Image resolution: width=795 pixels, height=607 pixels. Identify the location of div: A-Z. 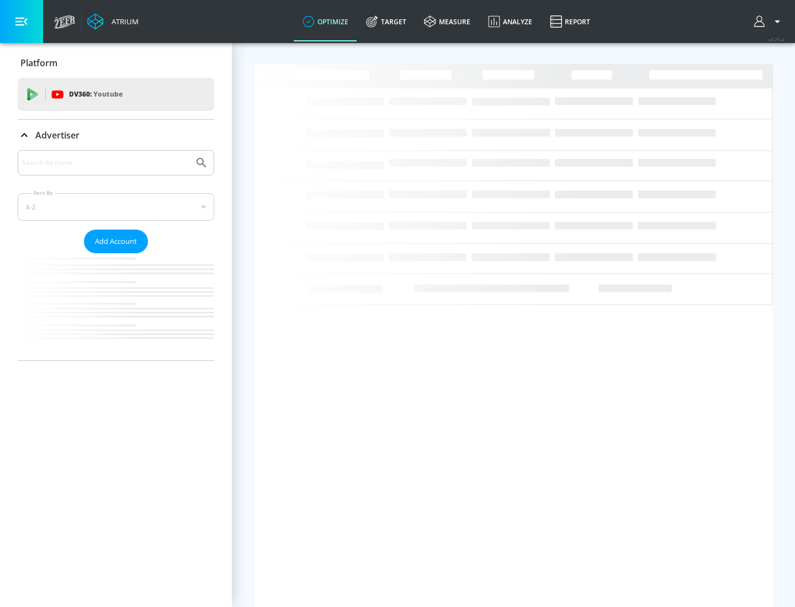
(116, 207).